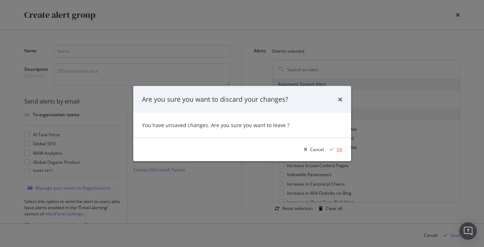 The image size is (484, 247). What do you see at coordinates (339, 149) in the screenshot?
I see `div: OK` at bounding box center [339, 149].